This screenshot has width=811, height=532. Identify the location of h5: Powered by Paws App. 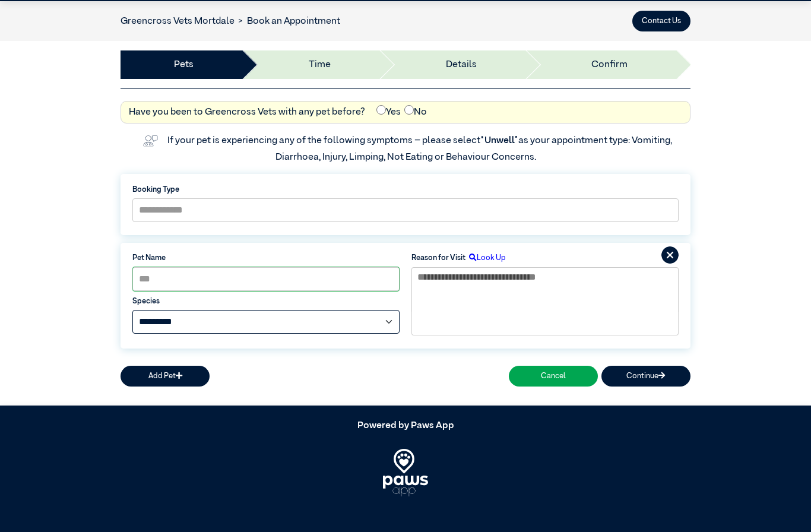
(406, 425).